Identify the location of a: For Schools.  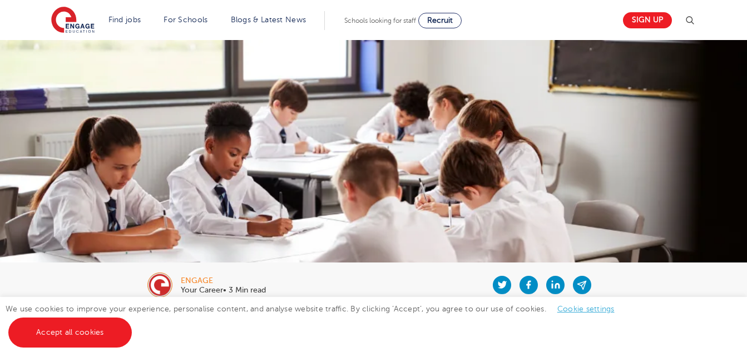
(185, 19).